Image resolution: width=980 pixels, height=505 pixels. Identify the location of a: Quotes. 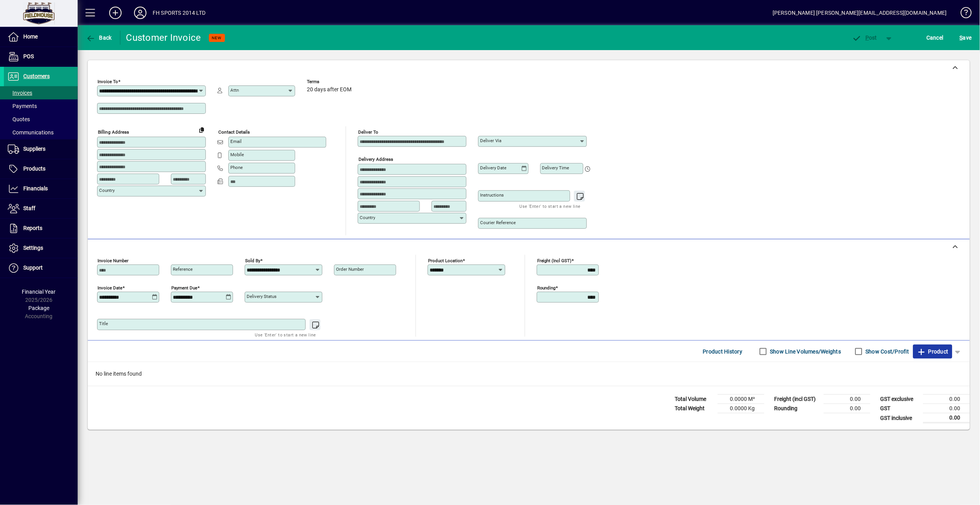
(41, 119).